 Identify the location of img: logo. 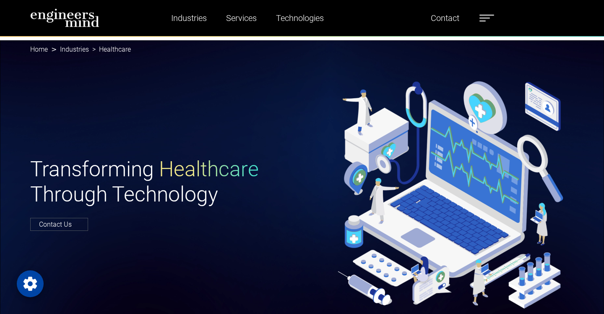
(65, 18).